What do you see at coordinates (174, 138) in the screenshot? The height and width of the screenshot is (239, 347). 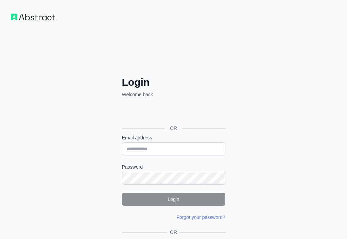 I see `label: Email address` at bounding box center [174, 138].